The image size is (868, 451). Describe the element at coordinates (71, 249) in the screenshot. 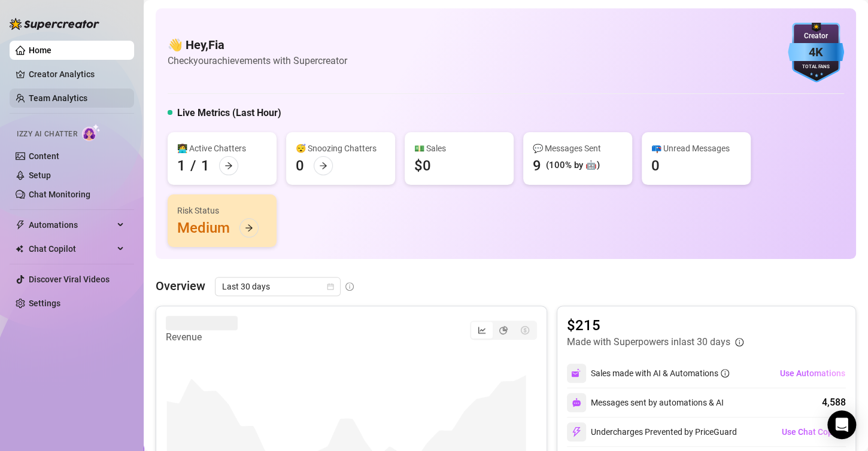

I see `span: Chat Copilot` at that location.